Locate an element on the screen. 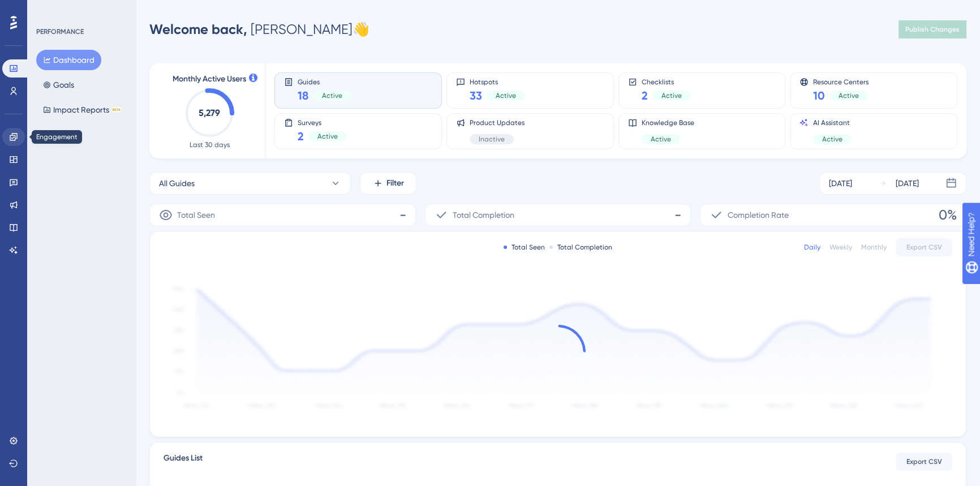 The width and height of the screenshot is (980, 486). span: Welcome back, is located at coordinates (198, 29).